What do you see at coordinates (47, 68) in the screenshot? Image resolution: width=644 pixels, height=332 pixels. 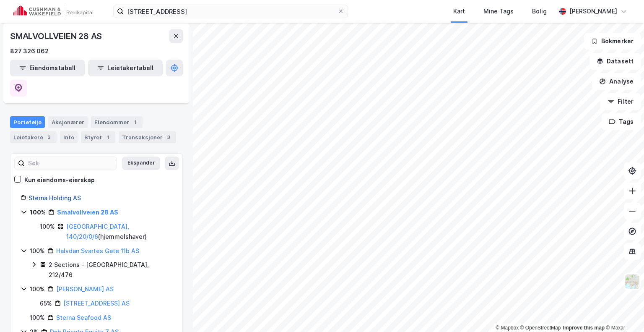 I see `button: Eiendomstabell` at bounding box center [47, 68].